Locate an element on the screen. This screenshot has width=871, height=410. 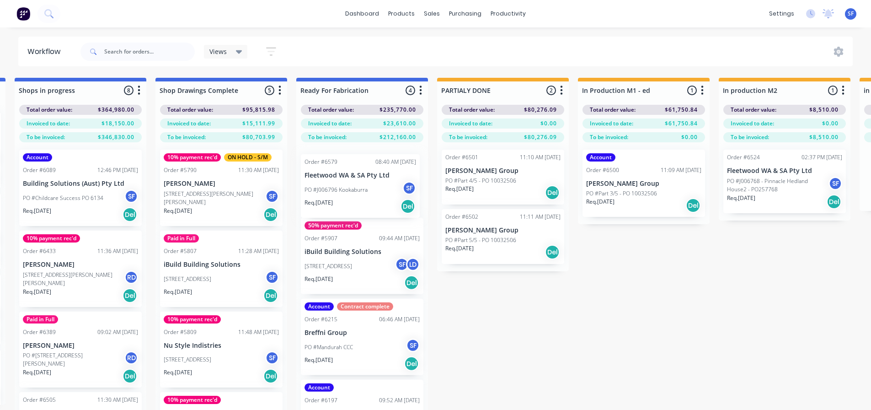
div: productivity is located at coordinates (508, 14).